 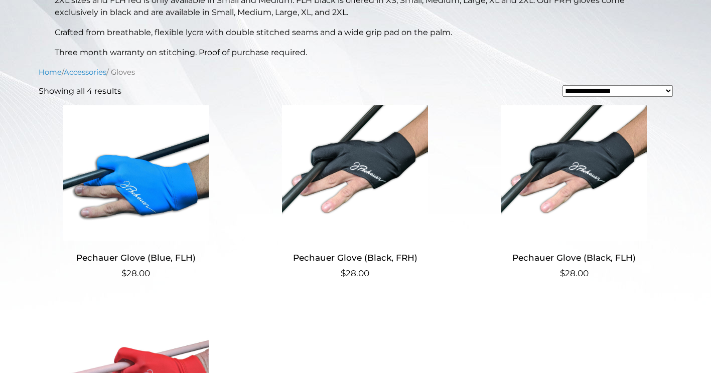 I want to click on select: Shop order, so click(x=617, y=91).